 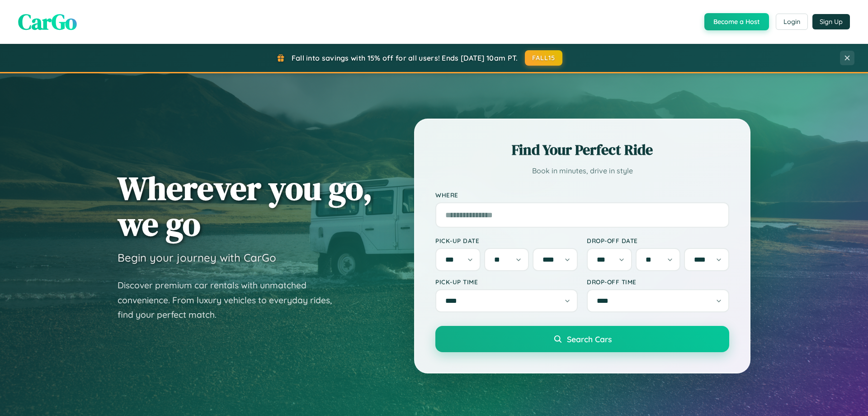 I want to click on label: Pick-up Date, so click(x=507, y=240).